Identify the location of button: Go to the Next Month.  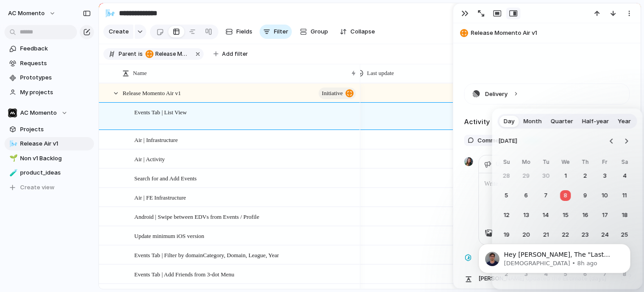
(627, 142).